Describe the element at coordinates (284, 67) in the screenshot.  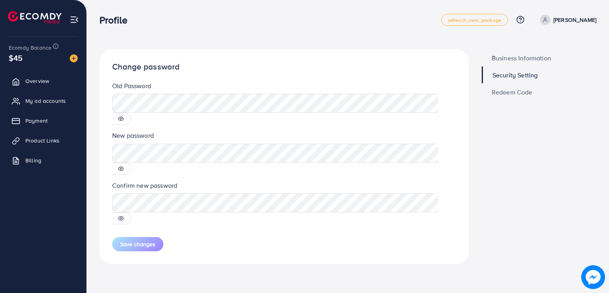
I see `h1: Change password` at that location.